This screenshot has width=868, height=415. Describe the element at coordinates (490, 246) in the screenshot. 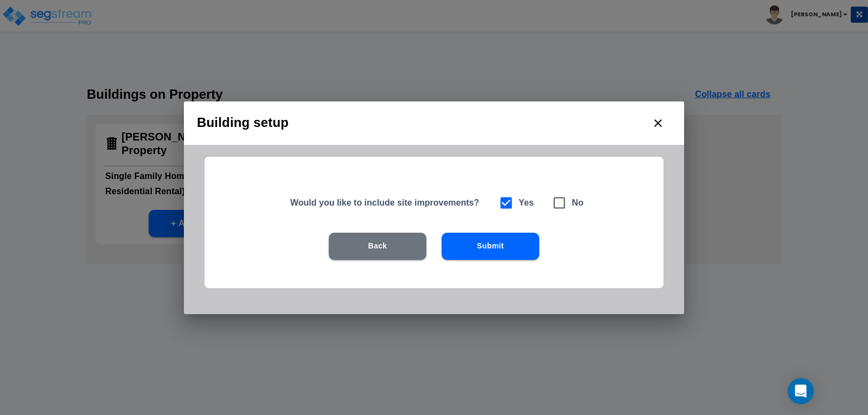

I see `button: Submit` at that location.